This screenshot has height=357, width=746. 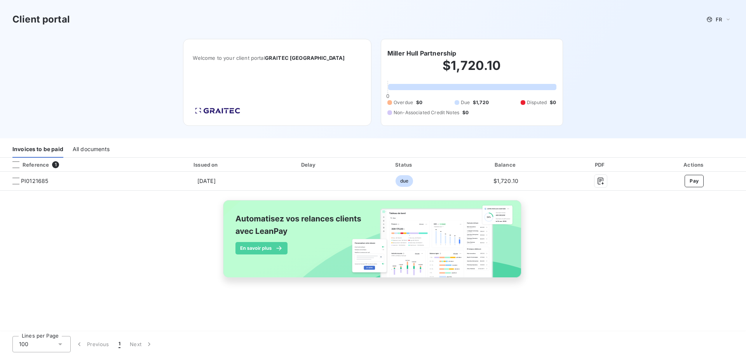 I want to click on div: Delay, so click(x=309, y=165).